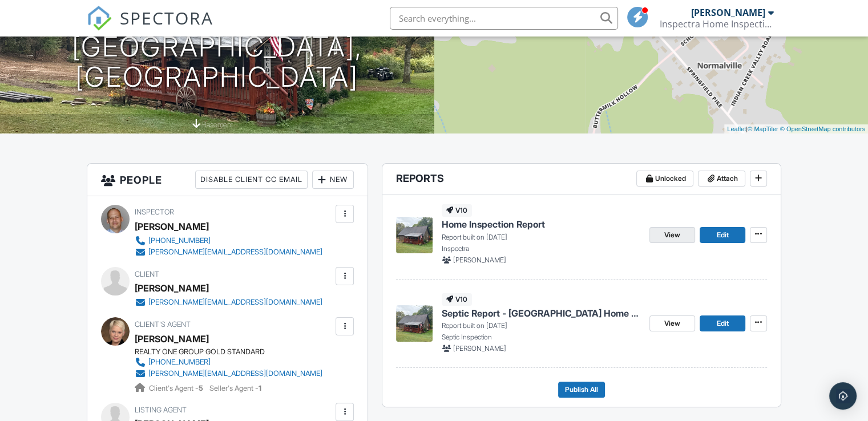 Image resolution: width=868 pixels, height=421 pixels. I want to click on a: © OpenStreetMap contributors, so click(822, 129).